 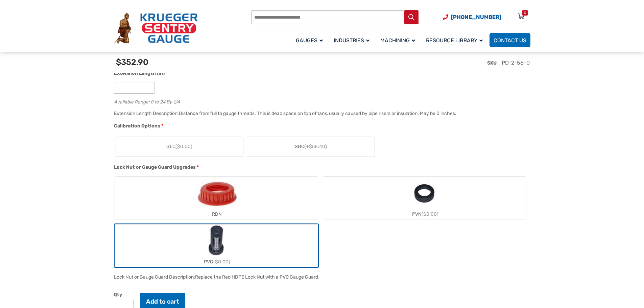 I want to click on span: SGC, so click(x=311, y=146).